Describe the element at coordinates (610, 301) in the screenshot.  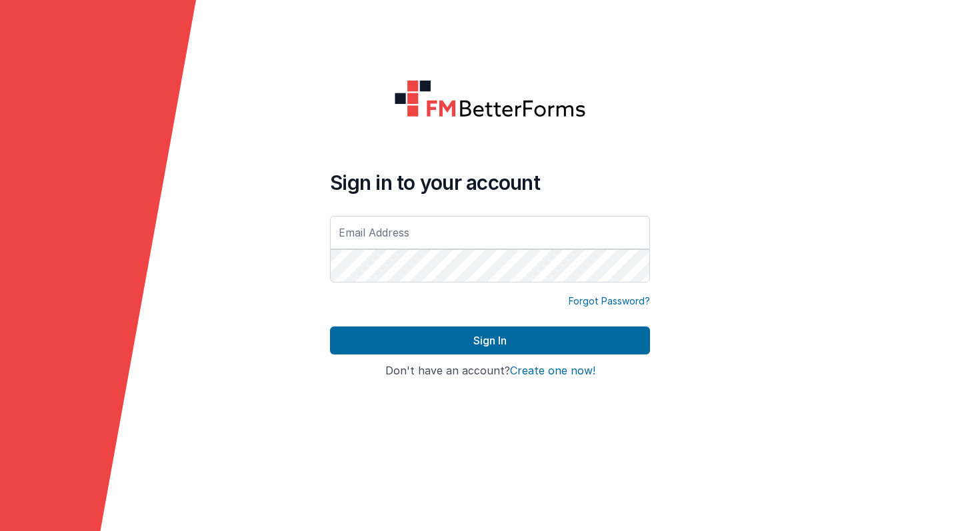
I see `a: Forgot Password?` at that location.